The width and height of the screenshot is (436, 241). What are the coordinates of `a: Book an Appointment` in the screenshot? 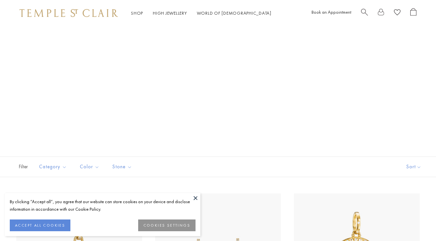 It's located at (331, 12).